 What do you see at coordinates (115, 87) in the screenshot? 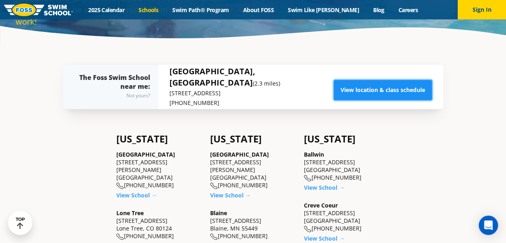
I see `div: The Foss Swim School near me:` at bounding box center [115, 87].